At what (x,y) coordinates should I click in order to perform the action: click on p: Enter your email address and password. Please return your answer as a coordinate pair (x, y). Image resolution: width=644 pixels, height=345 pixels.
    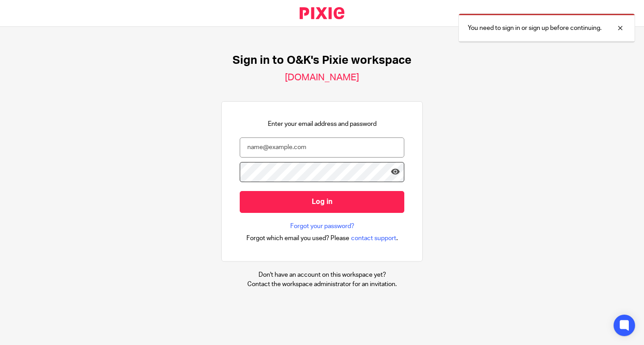
    Looking at the image, I should click on (322, 124).